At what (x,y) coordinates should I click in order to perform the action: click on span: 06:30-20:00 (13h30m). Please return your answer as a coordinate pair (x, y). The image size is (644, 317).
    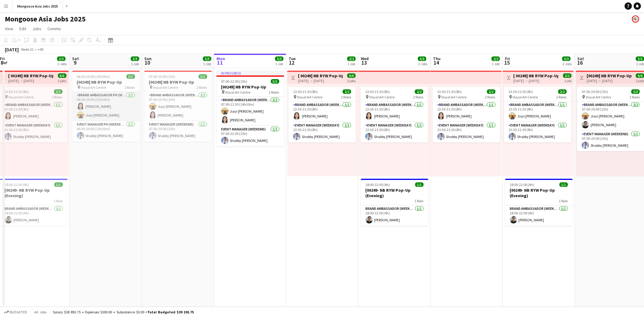
    Looking at the image, I should click on (93, 77).